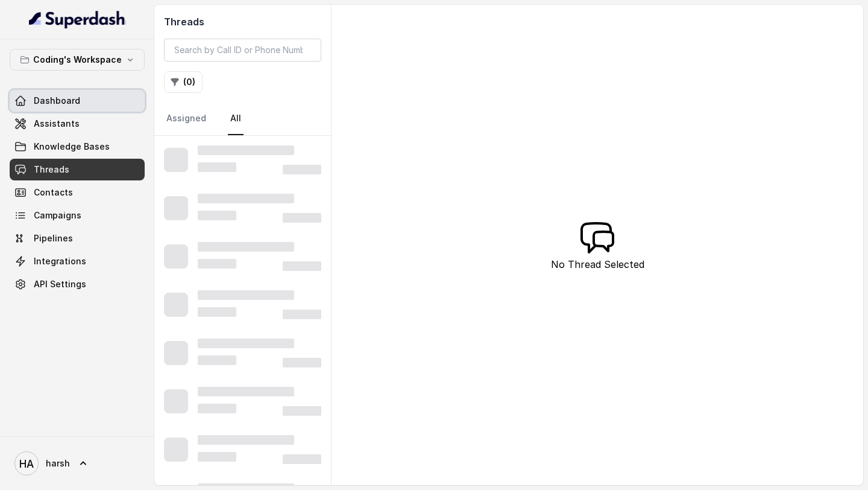 The image size is (868, 490). Describe the element at coordinates (242, 50) in the screenshot. I see `input: Search by Call ID or Phone Number` at that location.